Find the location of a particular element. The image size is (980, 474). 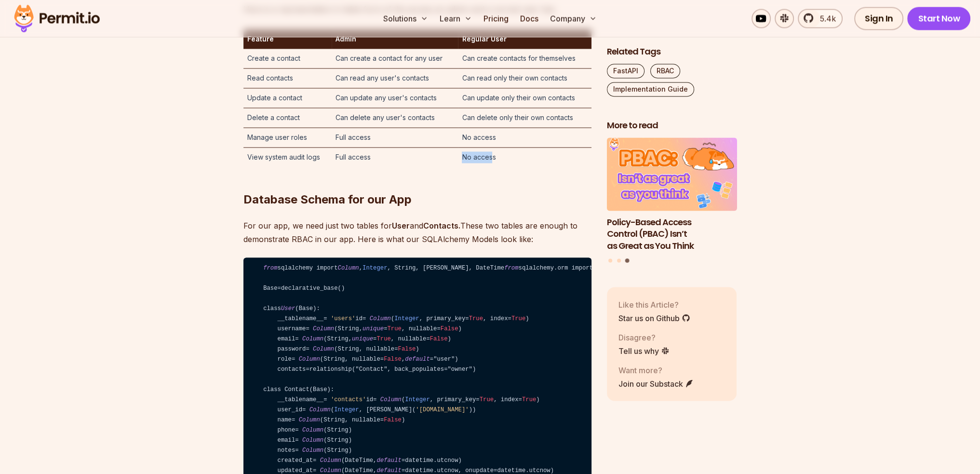

a: Tell us why is located at coordinates (644, 351).